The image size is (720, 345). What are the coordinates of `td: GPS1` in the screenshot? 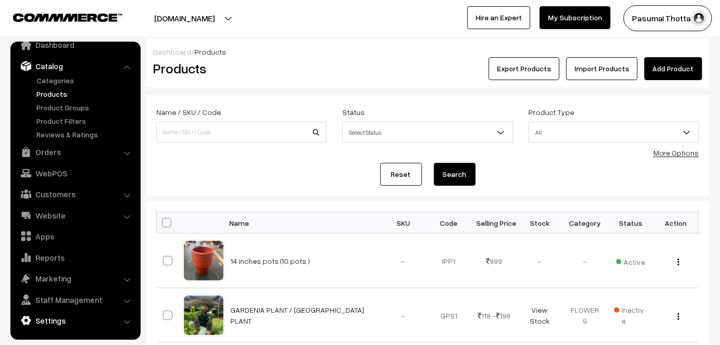 It's located at (448, 316).